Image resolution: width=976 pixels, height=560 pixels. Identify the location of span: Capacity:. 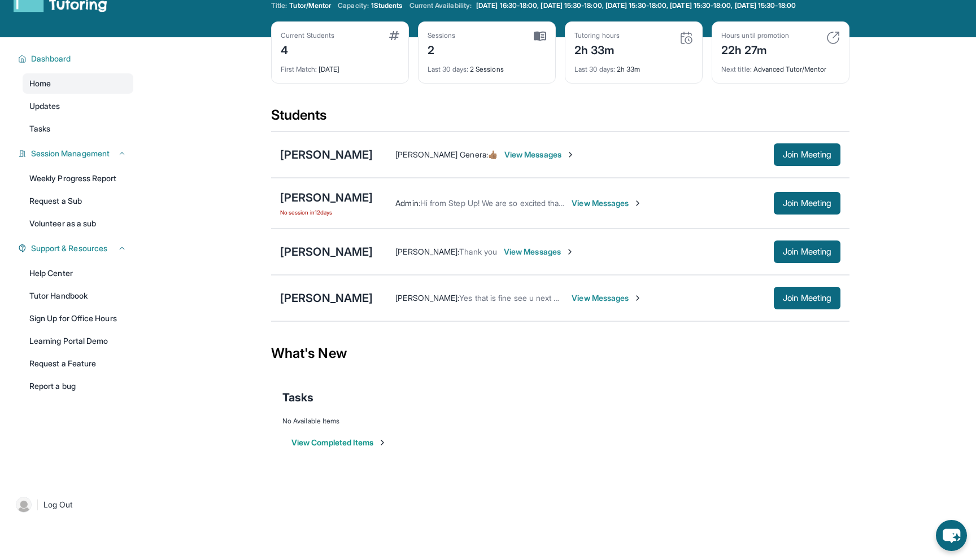
(353, 6).